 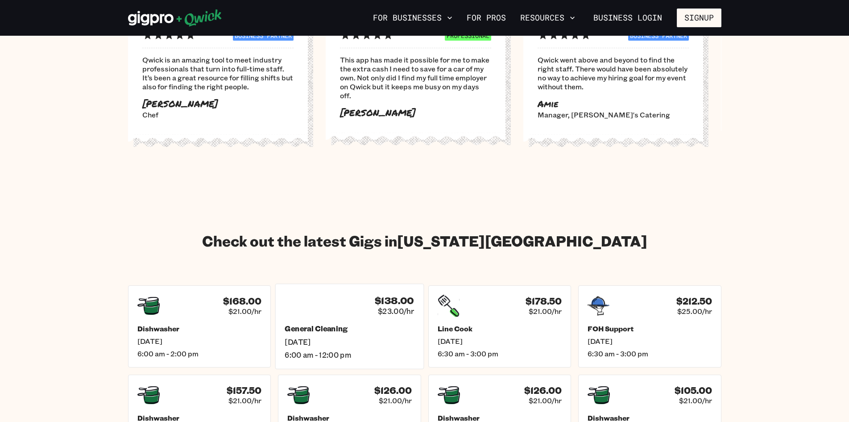 I want to click on p: Amie, so click(x=613, y=103).